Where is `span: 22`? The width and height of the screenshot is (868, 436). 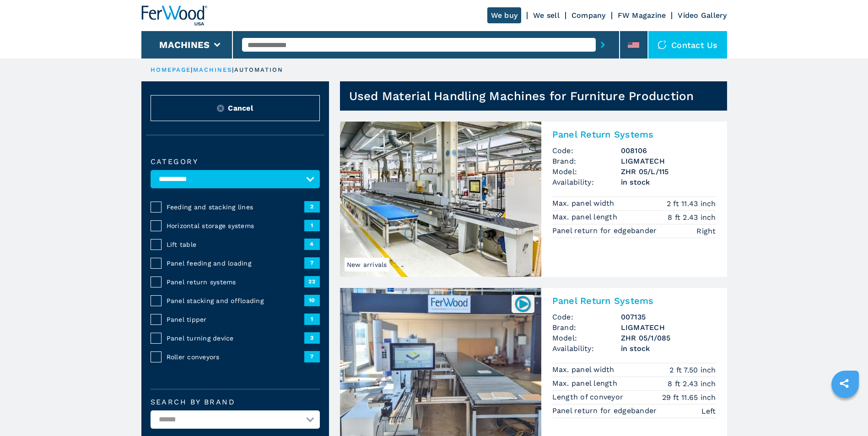 span: 22 is located at coordinates (312, 282).